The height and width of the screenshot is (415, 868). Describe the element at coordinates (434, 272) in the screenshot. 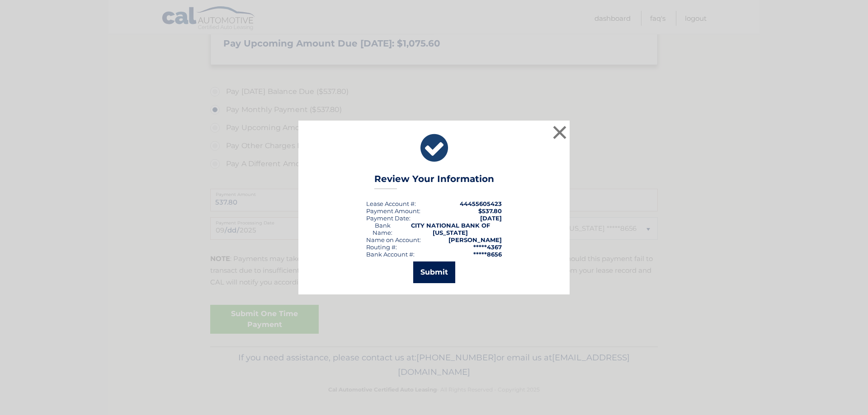

I see `button: Submit` at that location.